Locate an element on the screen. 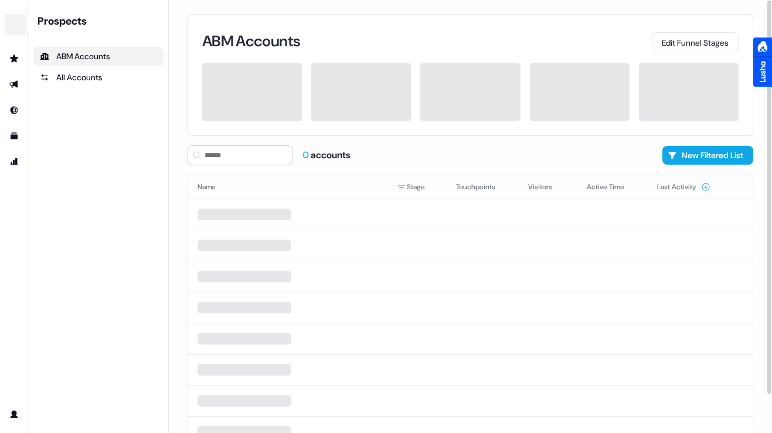  button: New Filtered List is located at coordinates (707, 155).